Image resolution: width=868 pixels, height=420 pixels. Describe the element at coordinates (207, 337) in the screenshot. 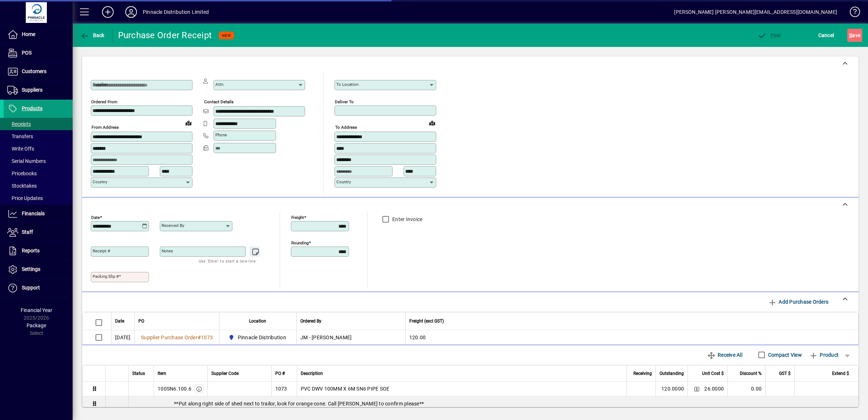

I see `span: 1073` at that location.